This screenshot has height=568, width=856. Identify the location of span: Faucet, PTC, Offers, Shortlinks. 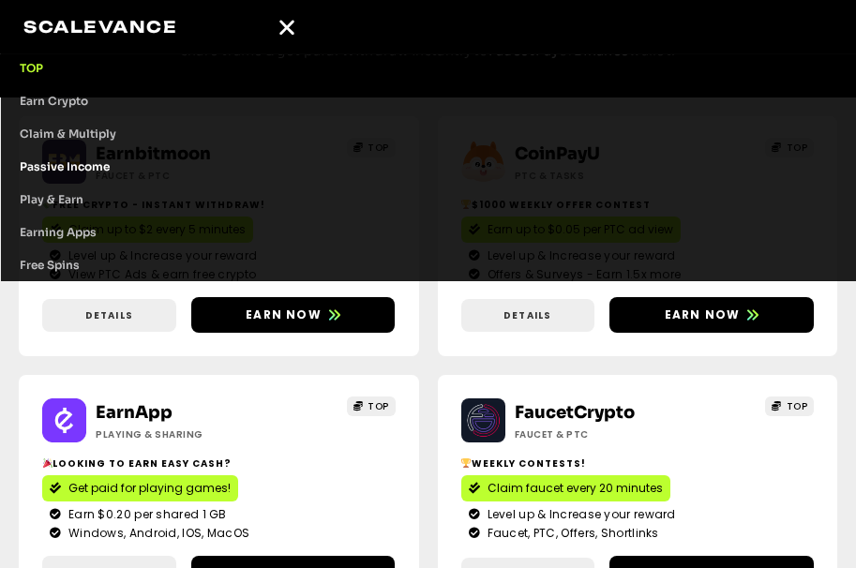
(571, 534).